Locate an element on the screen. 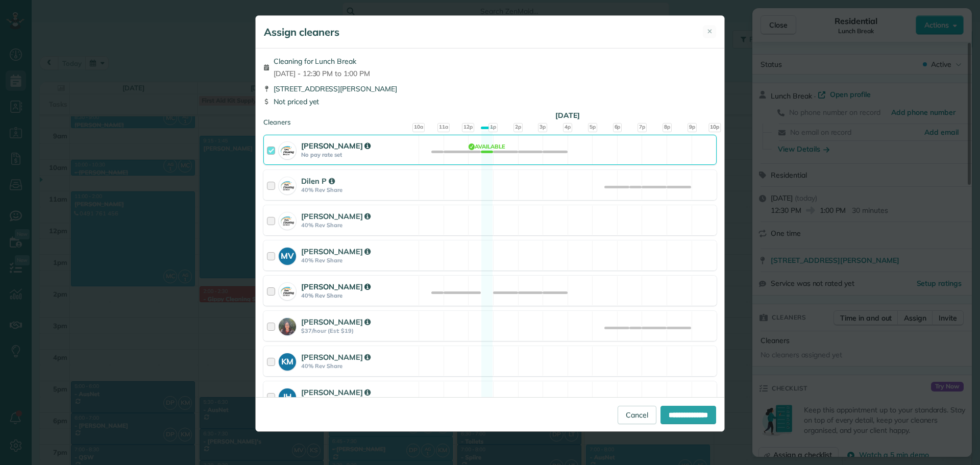 The image size is (980, 465). a: Cancel is located at coordinates (637, 415).